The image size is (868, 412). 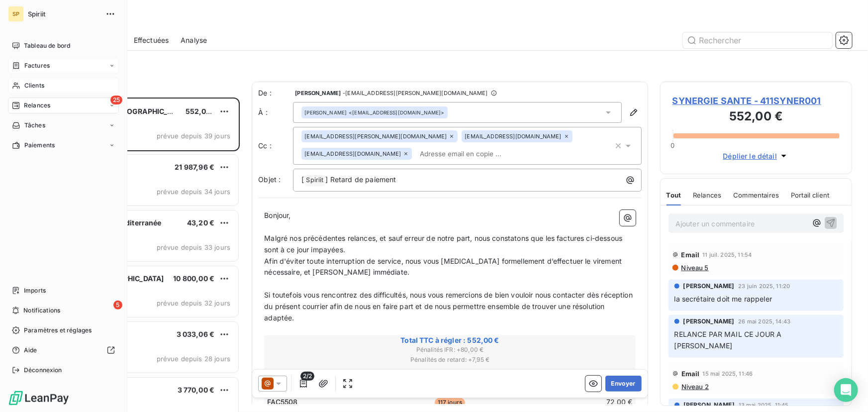 What do you see at coordinates (196, 390) in the screenshot?
I see `span: 3 770,00 €` at bounding box center [196, 390].